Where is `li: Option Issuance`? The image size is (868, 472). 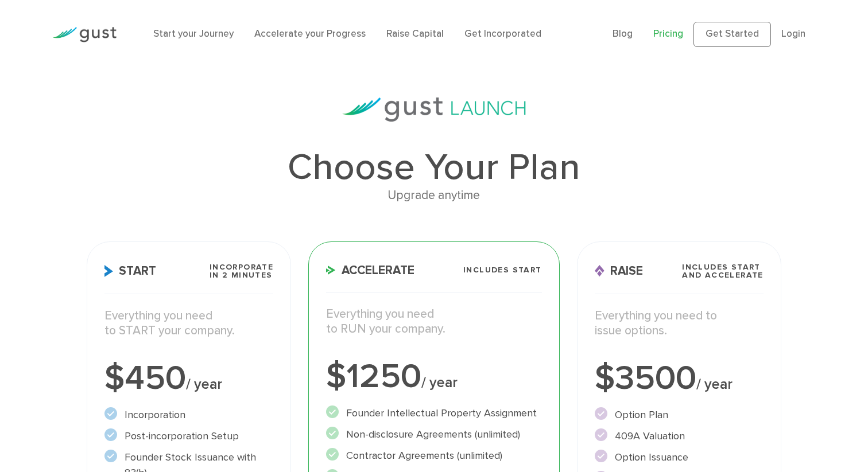
li: Option Issuance is located at coordinates (680, 457).